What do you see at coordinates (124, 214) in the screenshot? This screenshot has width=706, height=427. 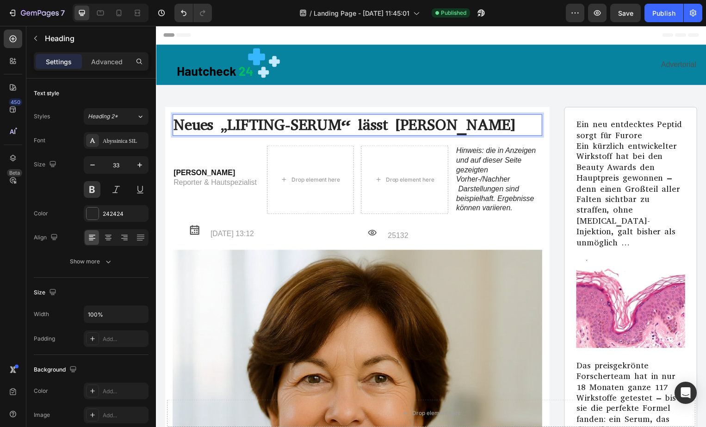 I see `div: 242424` at bounding box center [124, 214].